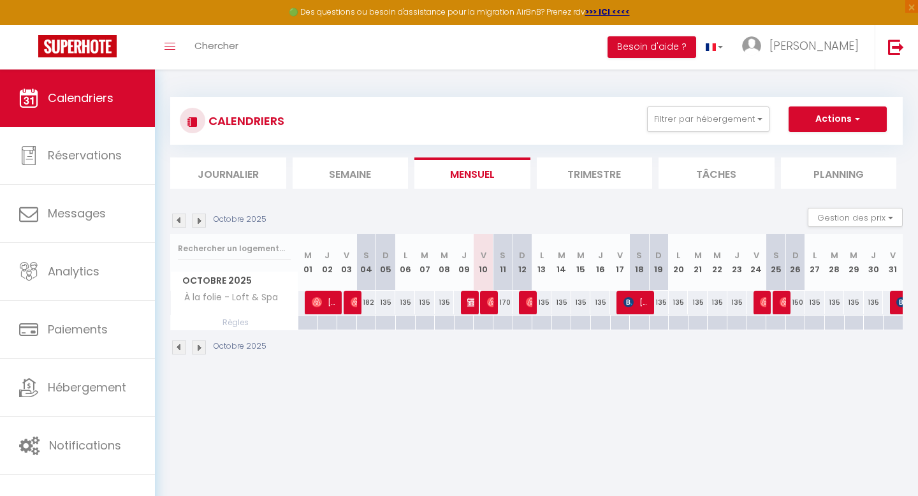 The height and width of the screenshot is (496, 918). What do you see at coordinates (620, 262) in the screenshot?
I see `th: 17` at bounding box center [620, 262].